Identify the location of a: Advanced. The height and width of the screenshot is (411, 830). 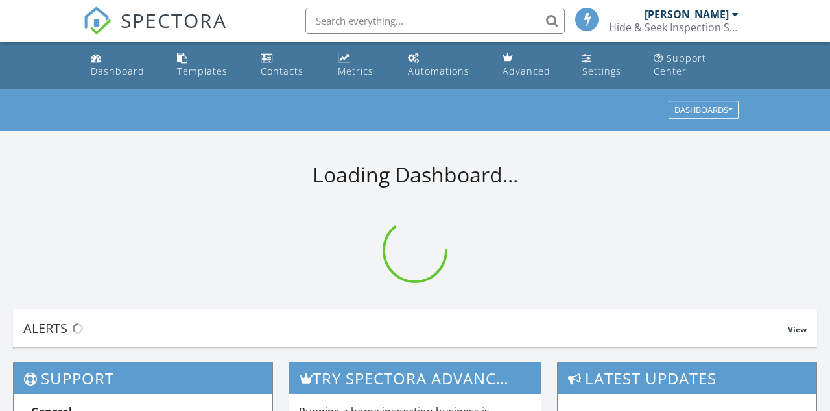
(533, 65).